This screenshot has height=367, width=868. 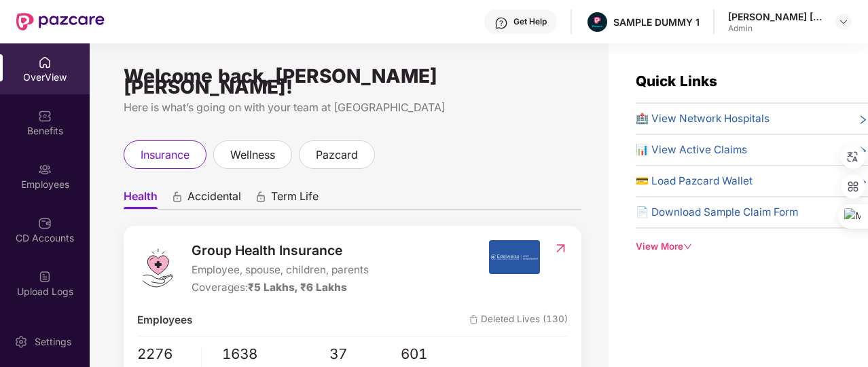 I want to click on img: svg+xml;base64,PHN2ZyBpZD0iU2V0dGluZy0yMHgyMCIgeG1sbnM9Imh0dHA6Ly93d3cudzMub3JnLzIwMDAvc3ZnIiB3aW..., so click(x=21, y=342).